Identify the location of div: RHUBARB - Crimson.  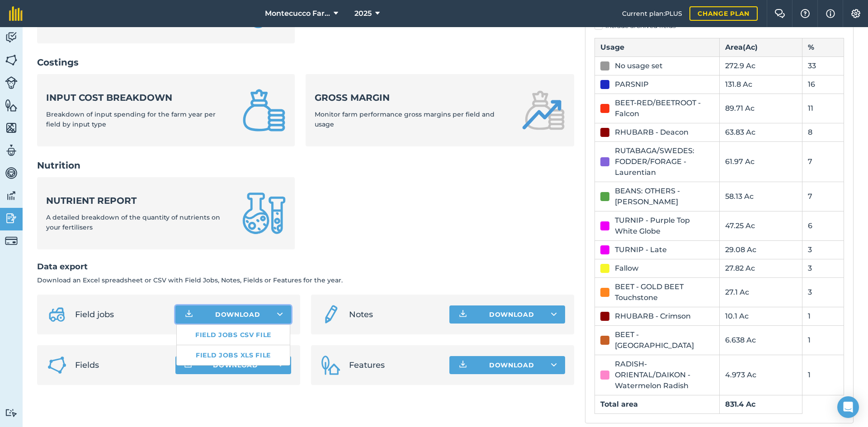
(653, 316).